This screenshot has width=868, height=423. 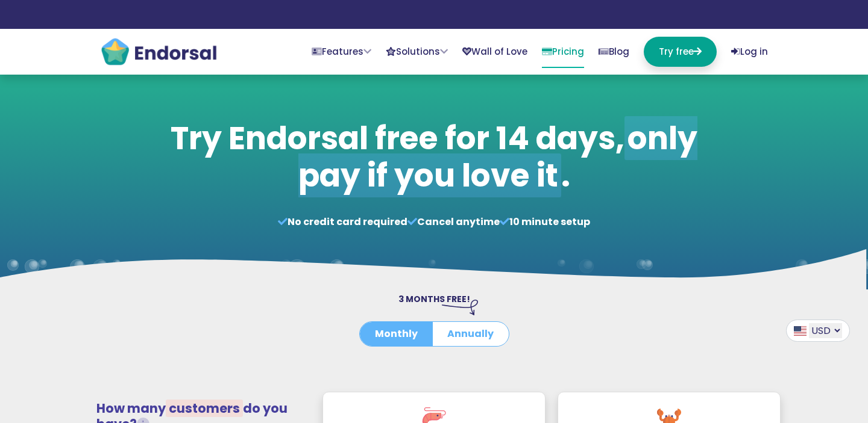 What do you see at coordinates (416, 52) in the screenshot?
I see `a: Solutions` at bounding box center [416, 52].